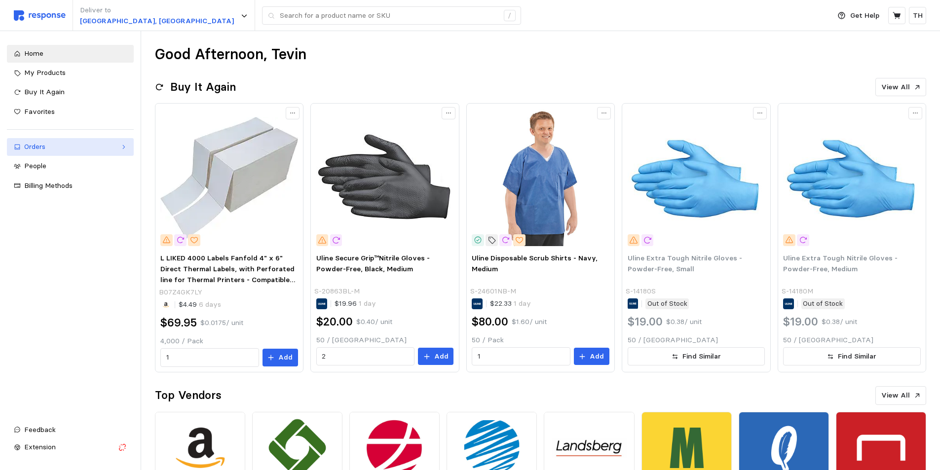 The image size is (940, 470). I want to click on input: Search for a product name or SKU, so click(389, 16).